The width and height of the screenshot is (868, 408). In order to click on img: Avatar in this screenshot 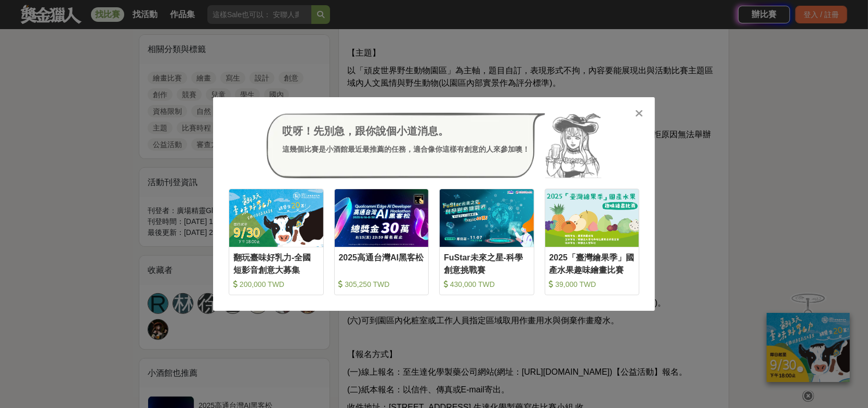, I will do `click(573, 145)`.